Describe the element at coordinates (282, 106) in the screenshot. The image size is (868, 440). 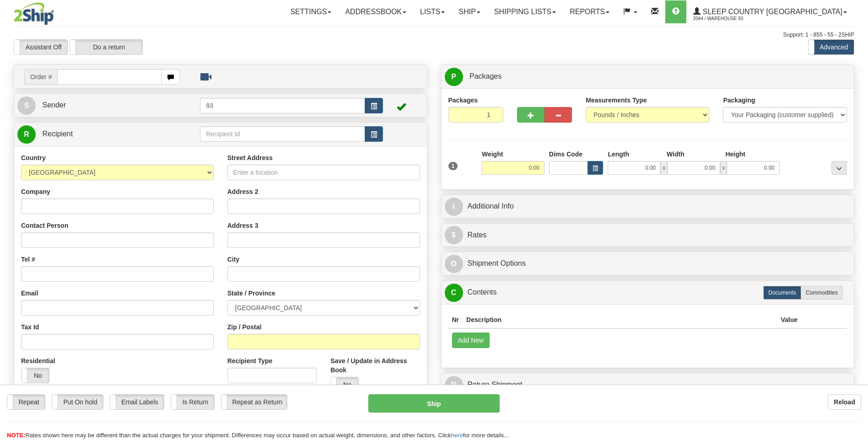
I see `input: Sender Id` at that location.